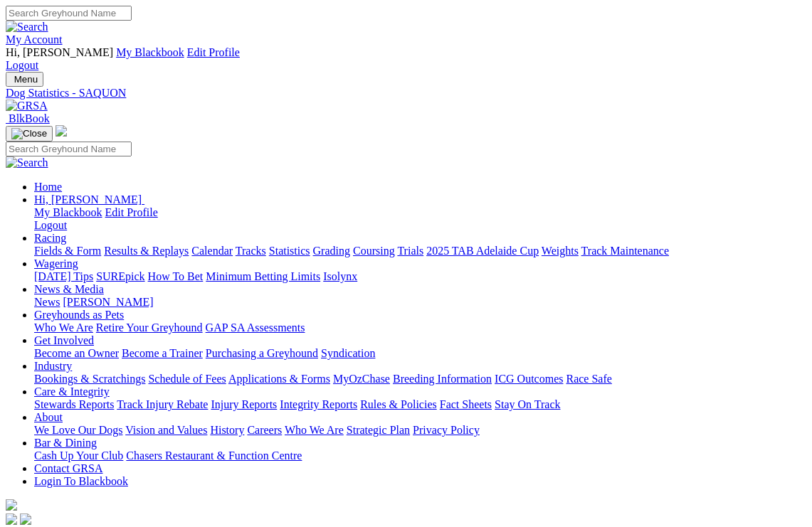 The width and height of the screenshot is (812, 527). Describe the element at coordinates (64, 340) in the screenshot. I see `a: Get Involved` at that location.